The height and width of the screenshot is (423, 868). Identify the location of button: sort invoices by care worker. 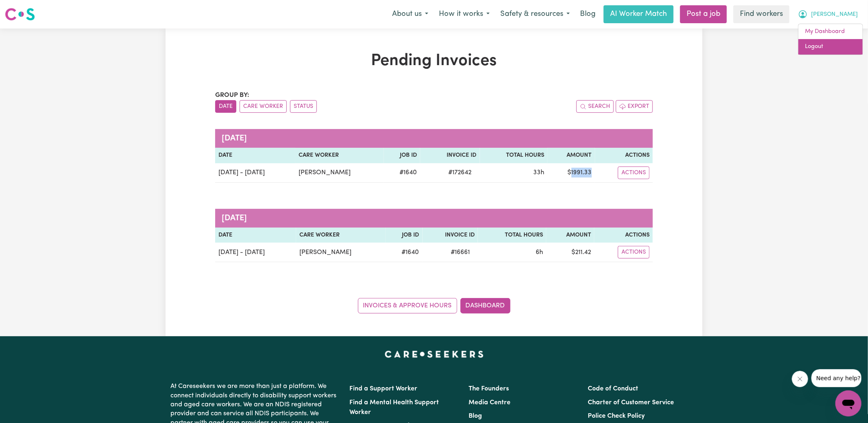
(264, 106).